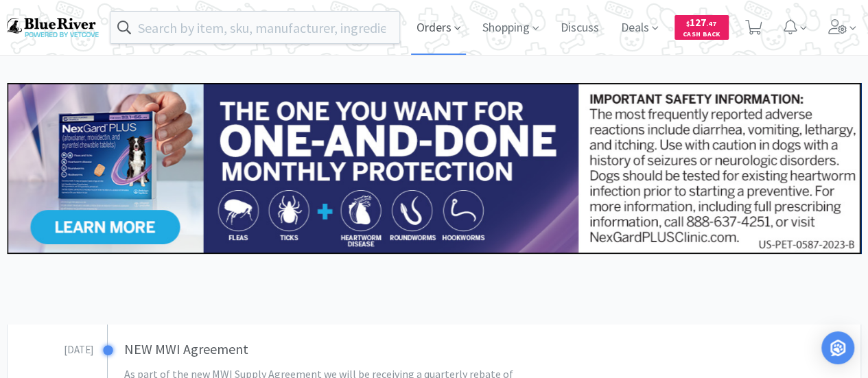 Image resolution: width=868 pixels, height=378 pixels. What do you see at coordinates (579, 28) in the screenshot?
I see `a: Discuss` at bounding box center [579, 28].